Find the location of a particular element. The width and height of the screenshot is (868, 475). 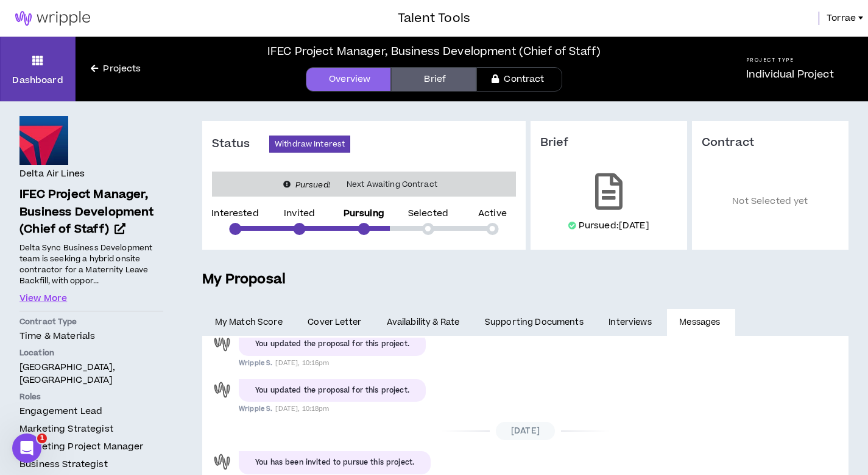

span: Marketing Strategist is located at coordinates (66, 428).